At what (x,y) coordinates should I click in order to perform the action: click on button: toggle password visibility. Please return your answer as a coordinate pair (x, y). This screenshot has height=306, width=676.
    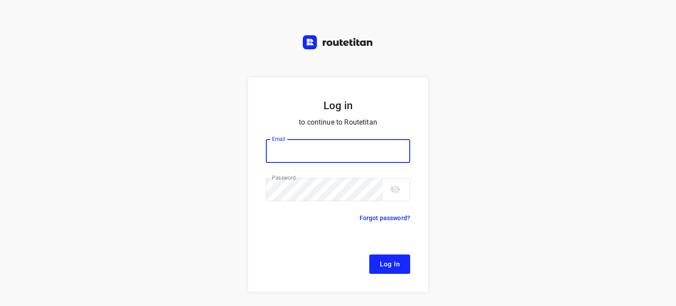
    Looking at the image, I should click on (395, 189).